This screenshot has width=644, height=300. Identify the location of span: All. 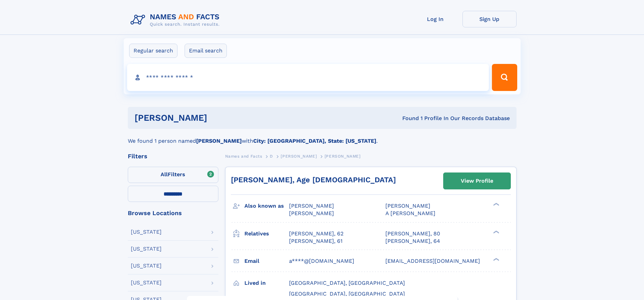
(164, 174).